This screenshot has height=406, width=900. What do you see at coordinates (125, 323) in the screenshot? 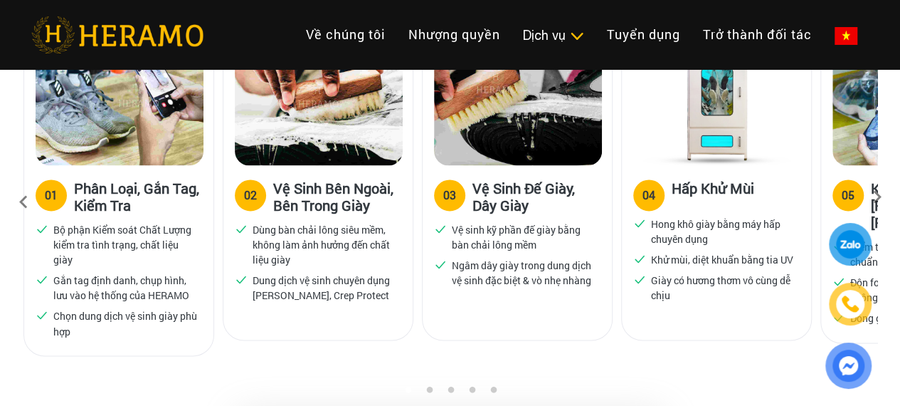
I see `p: Chọn dung dịch vệ sinh giày phù hợp` at bounding box center [125, 323].